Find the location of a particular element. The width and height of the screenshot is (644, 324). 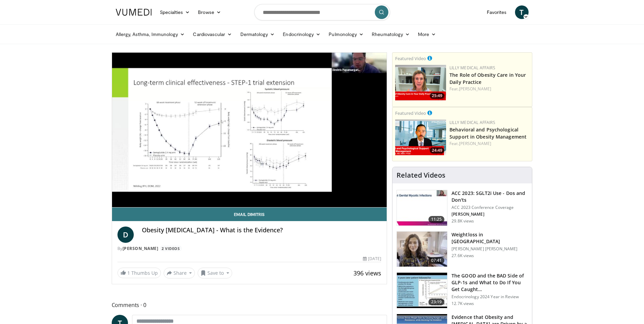

img: 756cb5e3-da60-49d4-af2c-51c334342588.150x105_q85_crop-smart_upscale.jpg is located at coordinates (422, 290).